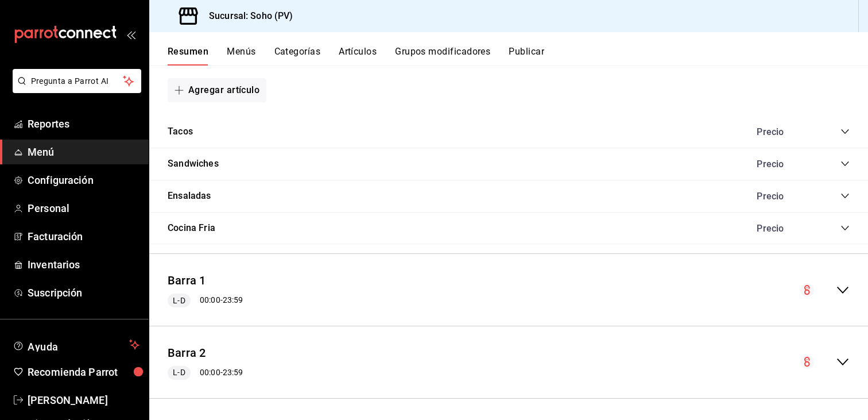  Describe the element at coordinates (77, 81) in the screenshot. I see `span: Pregunta a Parrot AI` at that location.